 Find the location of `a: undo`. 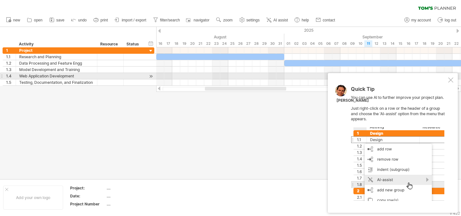

a: undo is located at coordinates (79, 20).